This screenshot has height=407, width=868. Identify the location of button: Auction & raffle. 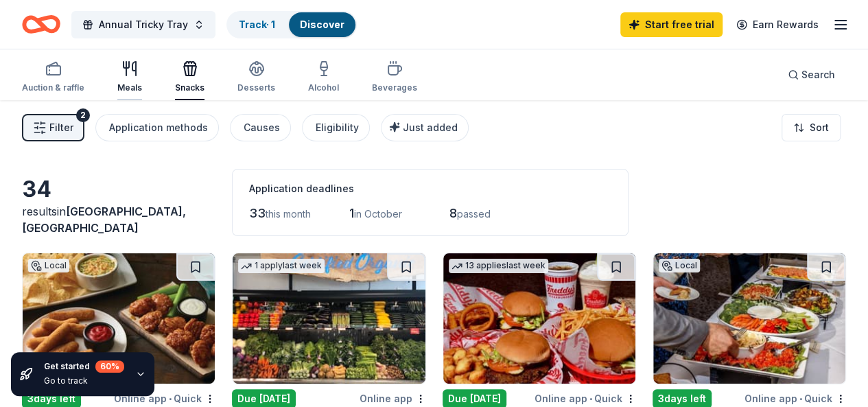
(53, 78).